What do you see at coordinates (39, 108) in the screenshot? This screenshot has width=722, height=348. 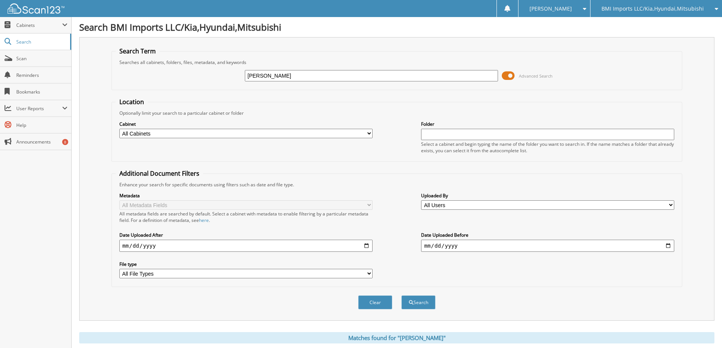 I see `span: User Reports` at bounding box center [39, 108].